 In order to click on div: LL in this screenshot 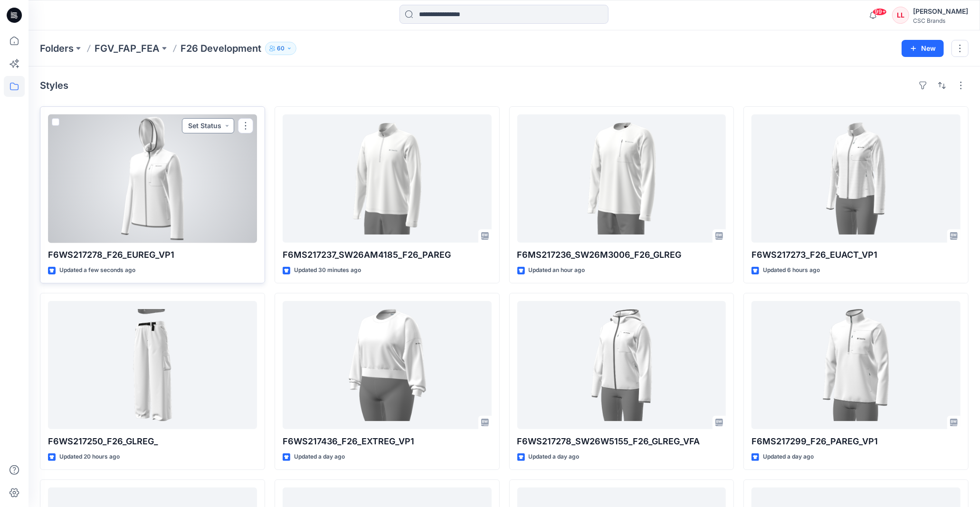, I will do `click(900, 15)`.